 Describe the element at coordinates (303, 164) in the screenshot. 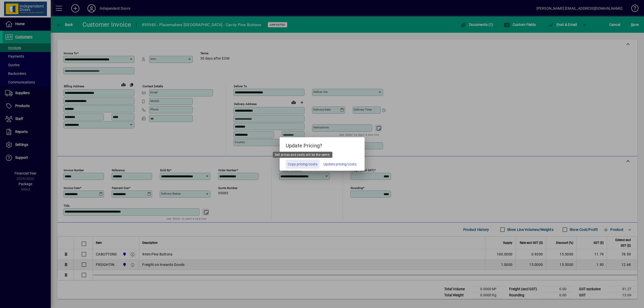

I see `button: Copy pricing/costs` at that location.